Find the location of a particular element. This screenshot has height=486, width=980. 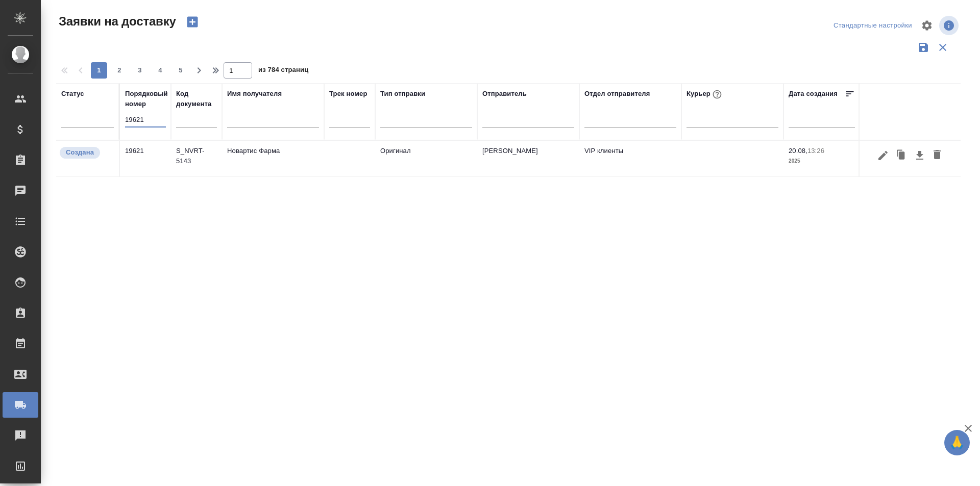

div: Статус is located at coordinates (73, 94).